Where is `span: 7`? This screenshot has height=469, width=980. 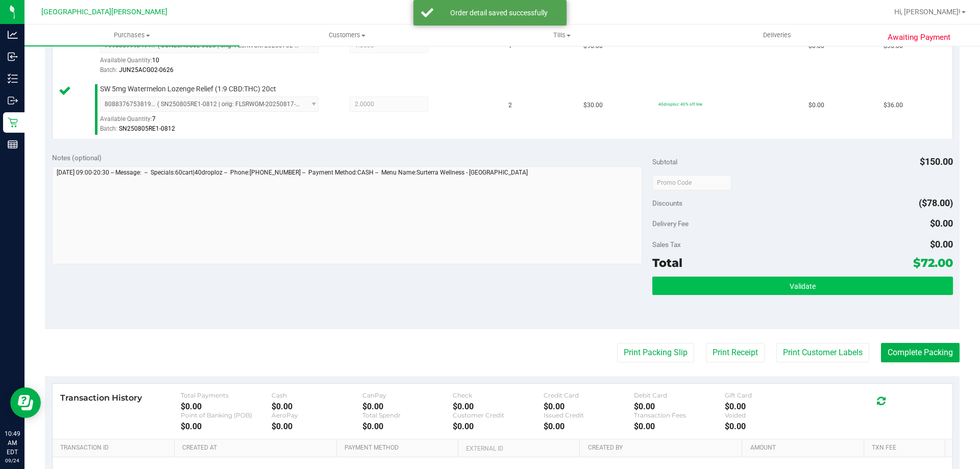
span: 7 is located at coordinates (154, 119).